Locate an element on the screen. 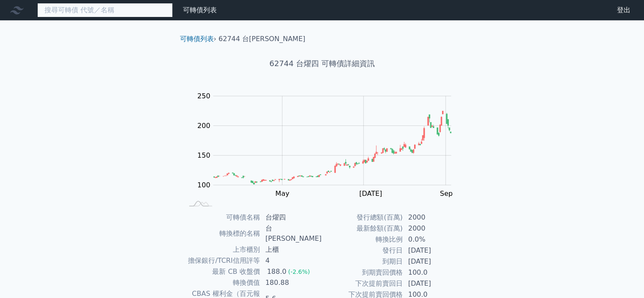 This screenshot has width=644, height=298. td: 4 is located at coordinates (291, 261).